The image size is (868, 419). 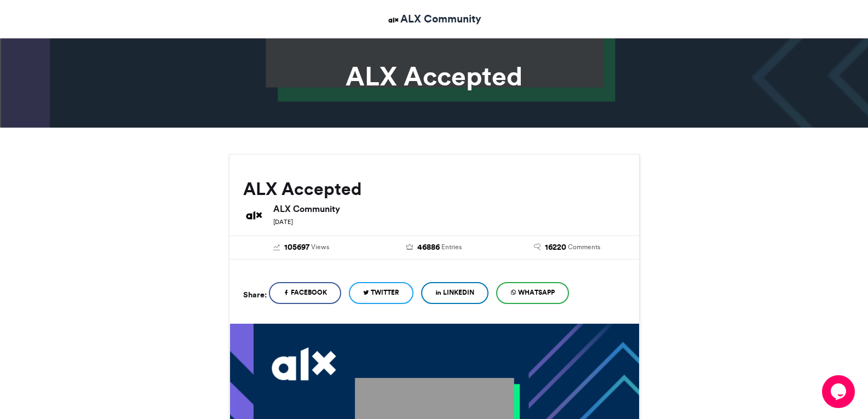 What do you see at coordinates (449, 208) in the screenshot?
I see `h6: ALX Community` at bounding box center [449, 208].